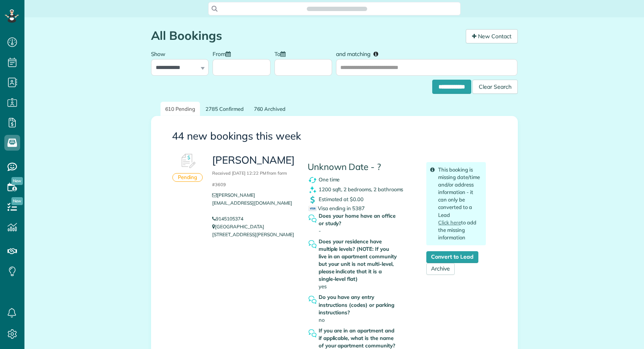 Image resolution: width=644 pixels, height=349 pixels. Describe the element at coordinates (441, 269) in the screenshot. I see `a: Archive` at that location.